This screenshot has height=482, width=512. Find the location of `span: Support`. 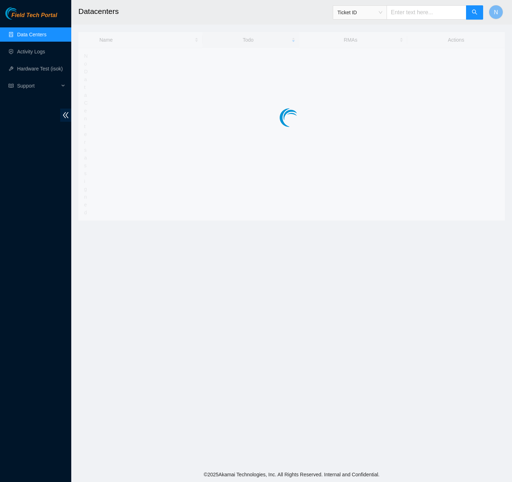

span: Support is located at coordinates (38, 86).